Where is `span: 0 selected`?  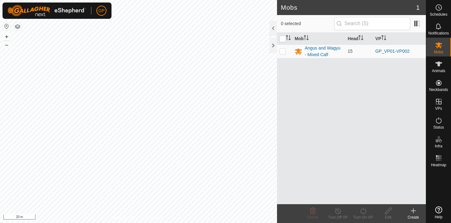
span: 0 selected is located at coordinates (307, 24).